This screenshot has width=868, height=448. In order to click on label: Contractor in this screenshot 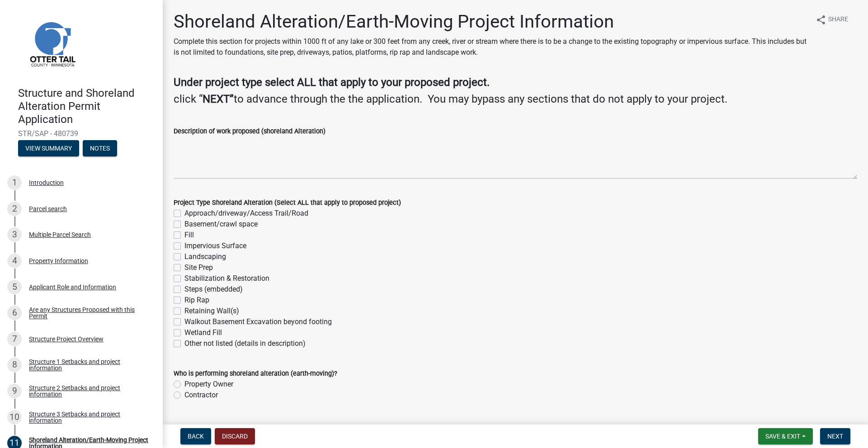, I will do `click(201, 395)`.